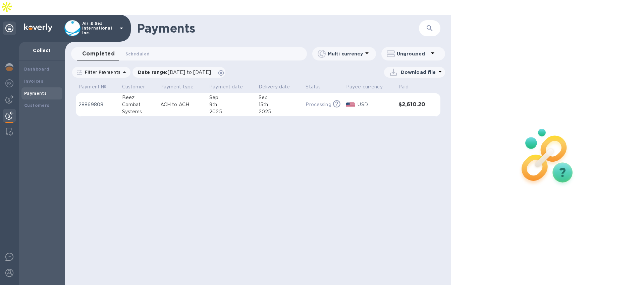  What do you see at coordinates (351, 105) in the screenshot?
I see `img: USD` at bounding box center [351, 105].